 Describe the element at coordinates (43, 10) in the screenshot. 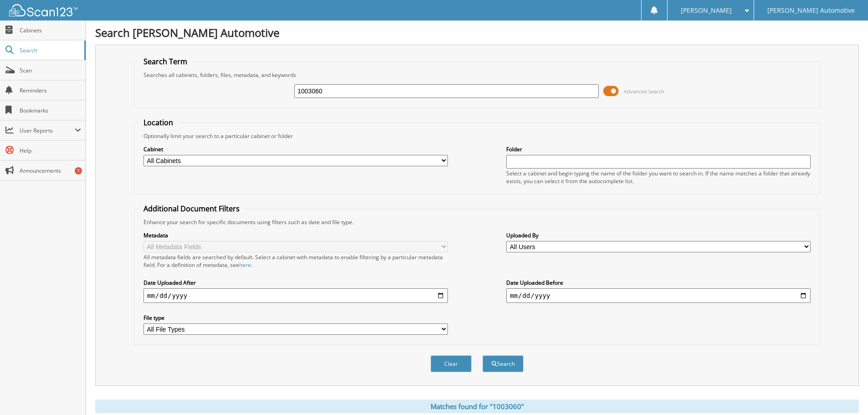

I see `img: scan123-logo-white.svg` at that location.